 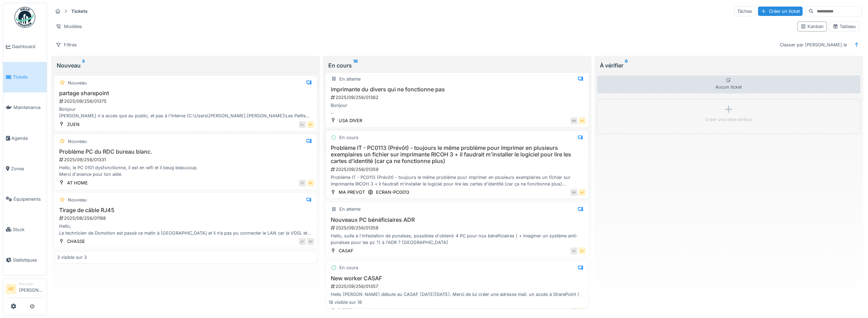 I want to click on div: MA PREVOT, so click(x=352, y=192).